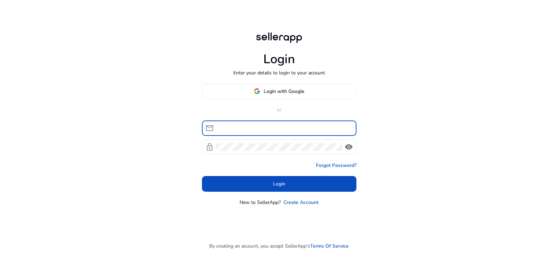 The image size is (558, 256). I want to click on span: Login with Google, so click(284, 91).